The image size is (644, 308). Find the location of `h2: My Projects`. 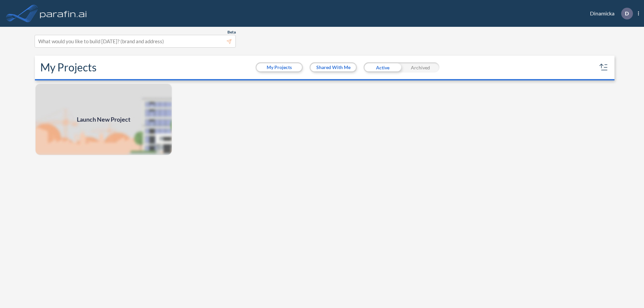

h2: My Projects is located at coordinates (69, 68).